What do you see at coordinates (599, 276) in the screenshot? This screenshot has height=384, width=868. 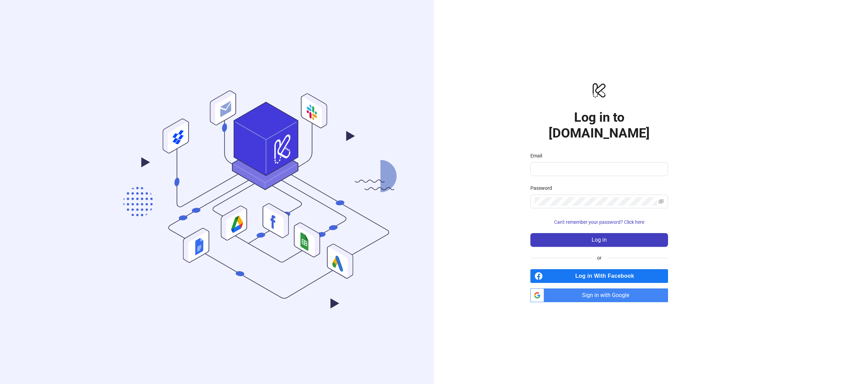 I see `a: Log in With Facebook` at bounding box center [599, 276].